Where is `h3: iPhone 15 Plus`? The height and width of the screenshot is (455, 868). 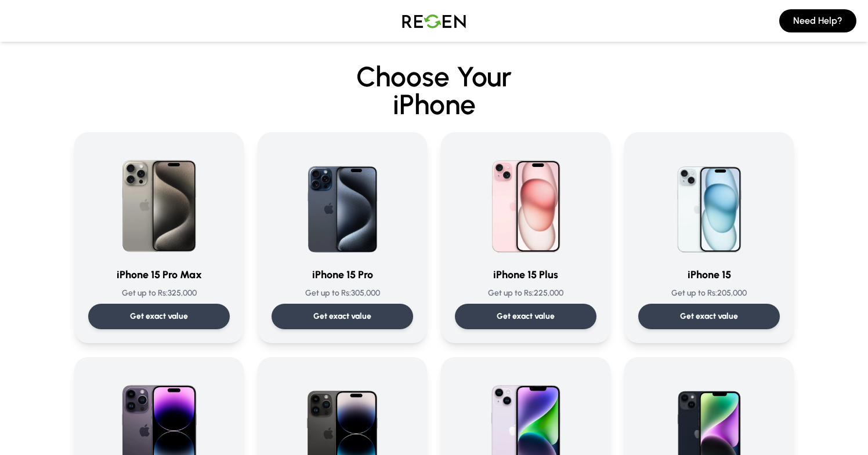 h3: iPhone 15 Plus is located at coordinates (526, 275).